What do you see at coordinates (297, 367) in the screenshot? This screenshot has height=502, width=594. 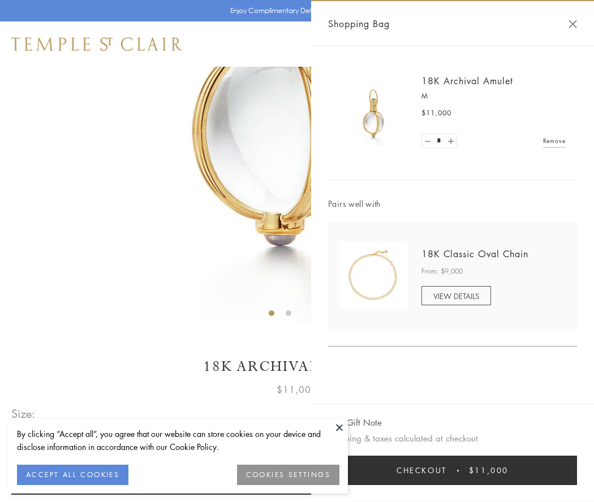 I see `h1: 18K Archival Amulet` at bounding box center [297, 367].